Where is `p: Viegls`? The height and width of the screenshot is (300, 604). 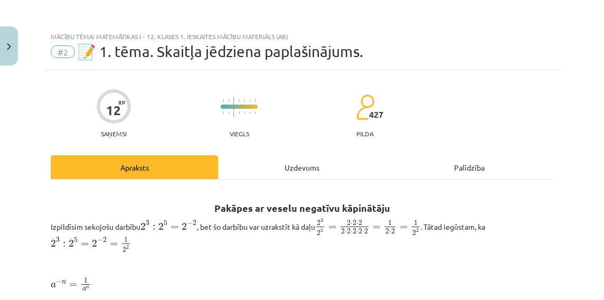
p: Viegls is located at coordinates (239, 134).